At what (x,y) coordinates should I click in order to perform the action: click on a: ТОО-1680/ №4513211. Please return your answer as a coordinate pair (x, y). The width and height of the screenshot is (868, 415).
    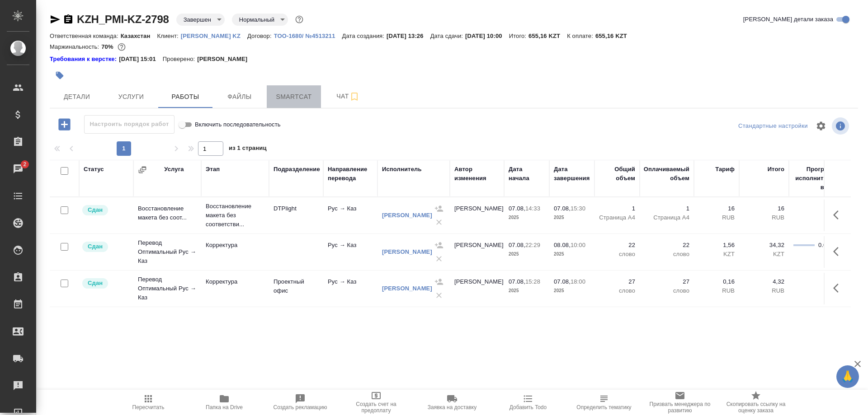
    Looking at the image, I should click on (308, 35).